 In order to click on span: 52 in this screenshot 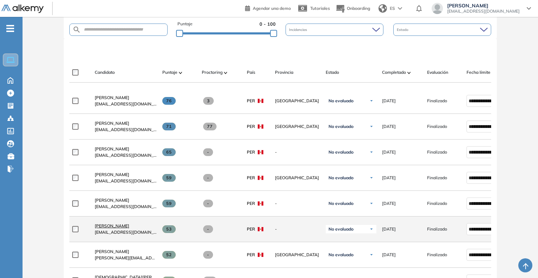, I will do `click(169, 255)`.